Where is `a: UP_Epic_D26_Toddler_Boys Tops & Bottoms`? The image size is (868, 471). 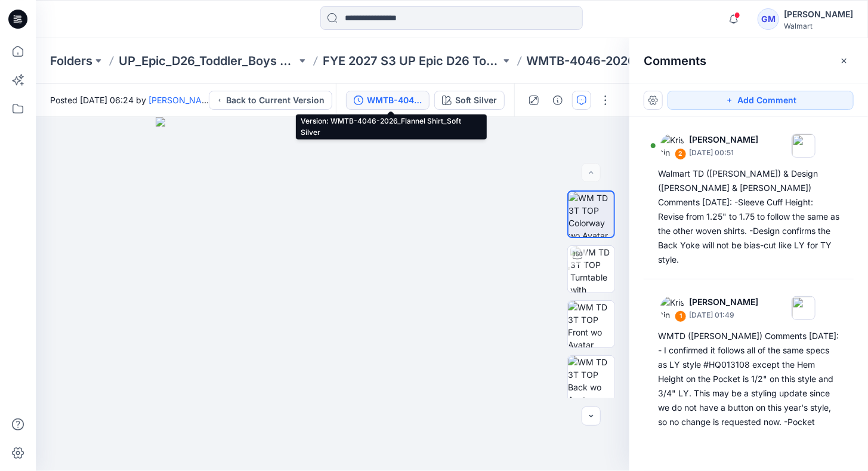
a: UP_Epic_D26_Toddler_Boys Tops & Bottoms is located at coordinates (208, 61).